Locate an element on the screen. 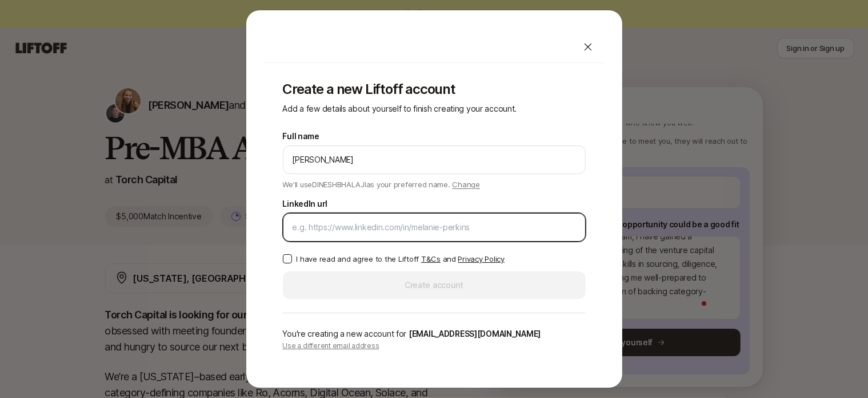 This screenshot has width=868, height=398. input: e.g. Melanie Perkins is located at coordinates (435, 160).